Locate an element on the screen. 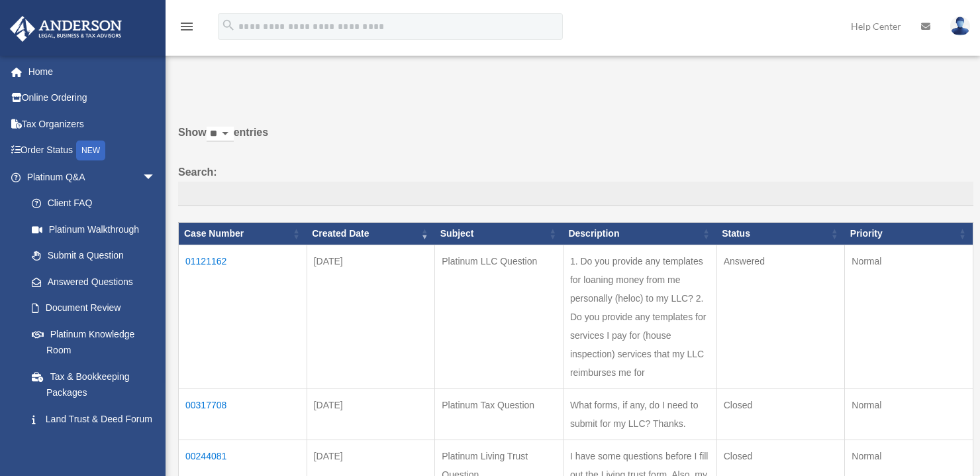 This screenshot has width=980, height=476. i: menu is located at coordinates (187, 27).